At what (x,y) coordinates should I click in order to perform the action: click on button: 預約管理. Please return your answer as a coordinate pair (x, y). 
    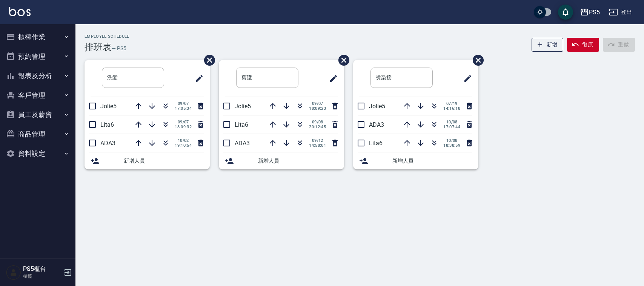
    Looking at the image, I should click on (38, 56).